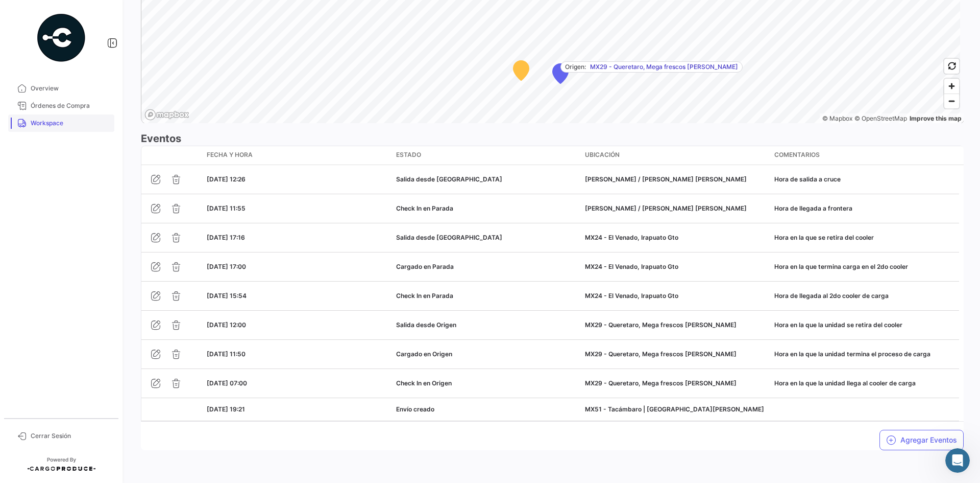 The width and height of the screenshot is (980, 483). Describe the element at coordinates (109, 113) in the screenshot. I see `div: joined the conversation` at that location.